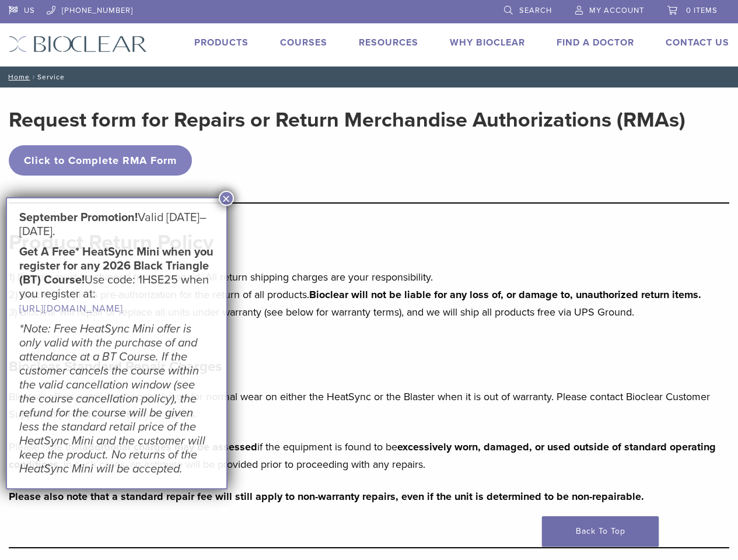  I want to click on a: Find A Doctor, so click(595, 42).